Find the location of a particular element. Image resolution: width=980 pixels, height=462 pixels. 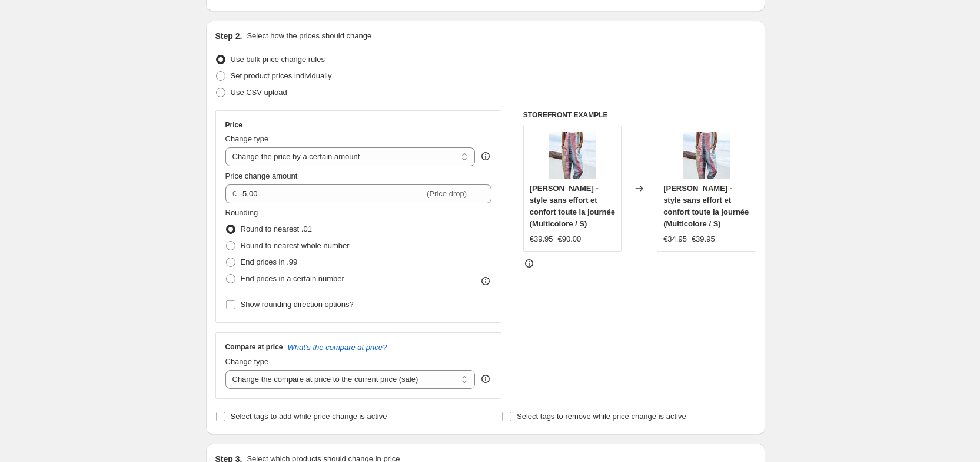

h6: STOREFRONT EXAMPLE is located at coordinates (639, 115).